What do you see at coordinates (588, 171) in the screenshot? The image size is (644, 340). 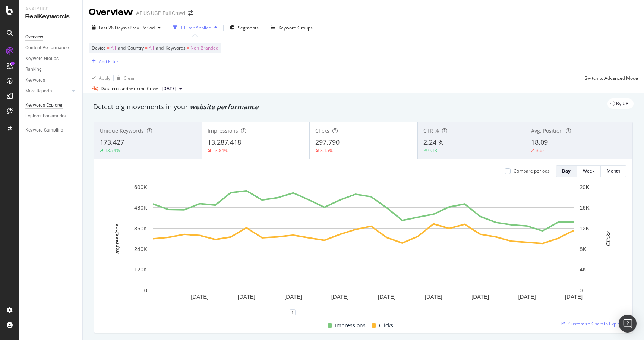 I see `button: Week` at bounding box center [588, 171].